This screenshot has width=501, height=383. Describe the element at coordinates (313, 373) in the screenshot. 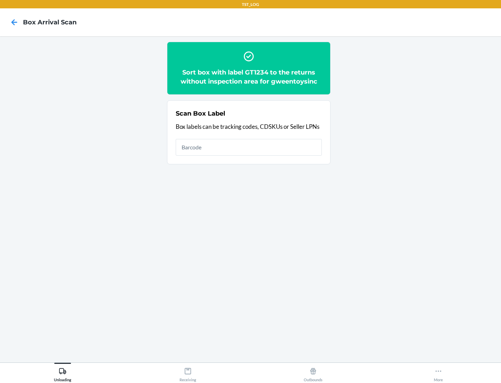

I see `div: Outbounds` at that location.